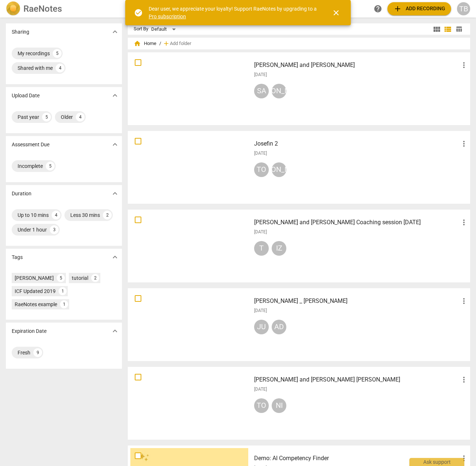 The image size is (476, 466). Describe the element at coordinates (336, 13) in the screenshot. I see `button: Close` at that location.